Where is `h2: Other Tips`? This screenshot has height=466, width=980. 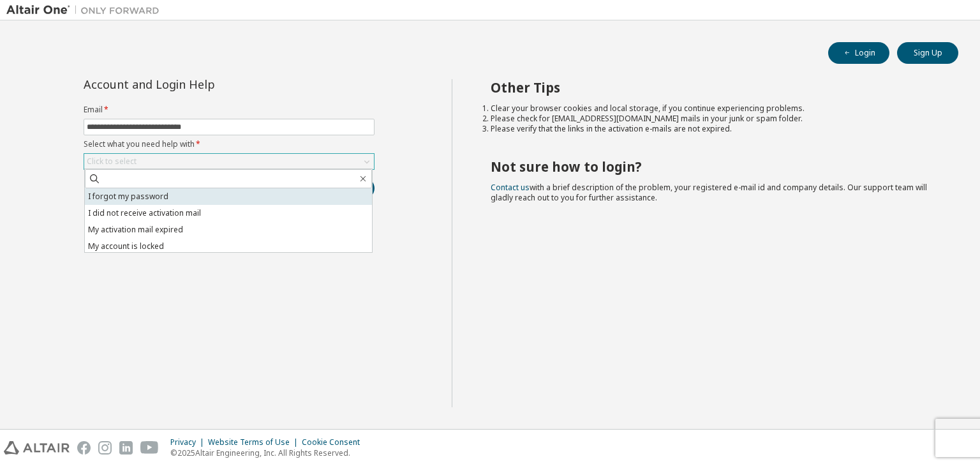
h2: Other Tips is located at coordinates (713, 88).